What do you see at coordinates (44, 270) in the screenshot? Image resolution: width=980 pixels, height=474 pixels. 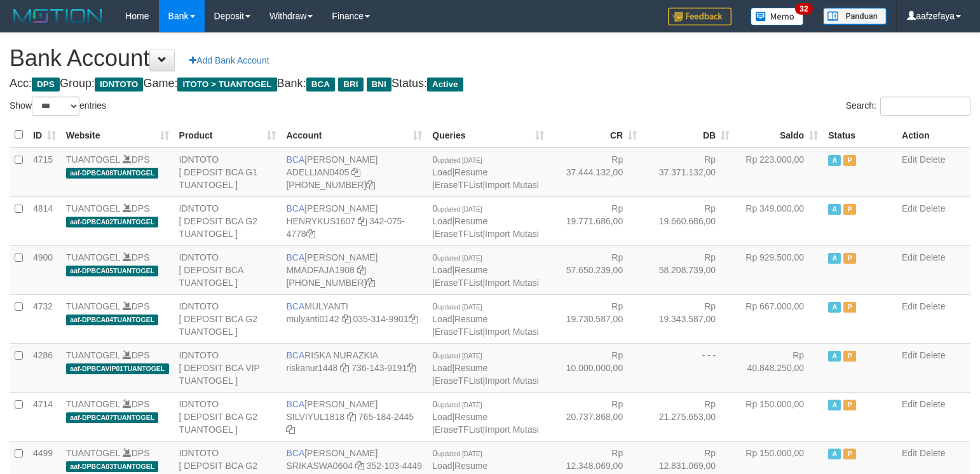 I see `td: 4900` at bounding box center [44, 270].